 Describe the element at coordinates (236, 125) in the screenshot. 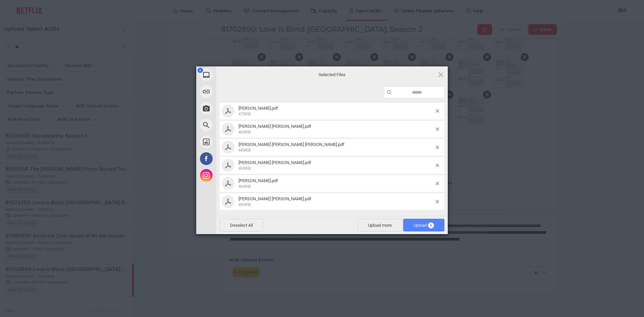

I see `div: Web Search` at that location.